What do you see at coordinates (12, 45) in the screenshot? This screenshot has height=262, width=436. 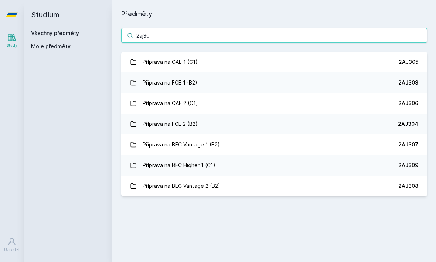 I see `div: Study` at bounding box center [12, 45].